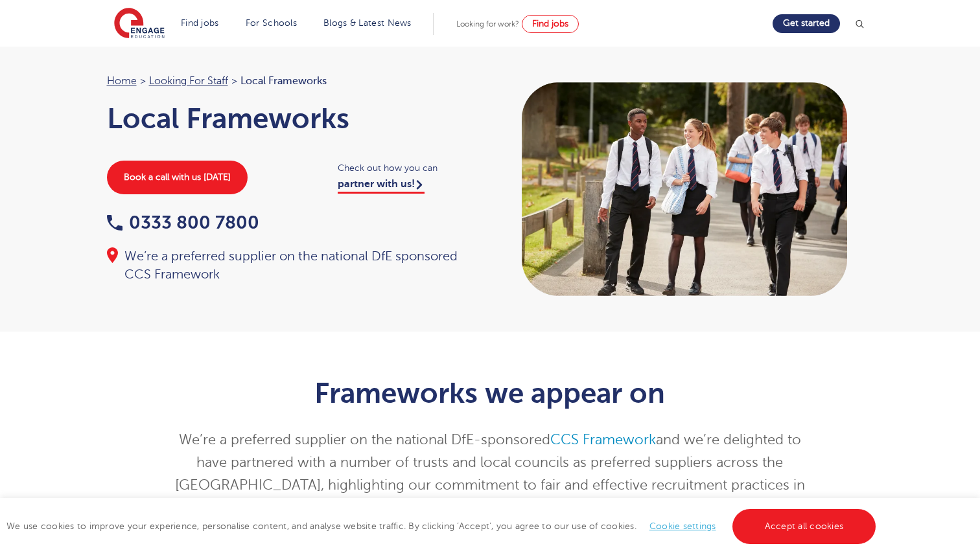 The width and height of the screenshot is (980, 555). What do you see at coordinates (407, 168) in the screenshot?
I see `span: Check out how you can` at bounding box center [407, 168].